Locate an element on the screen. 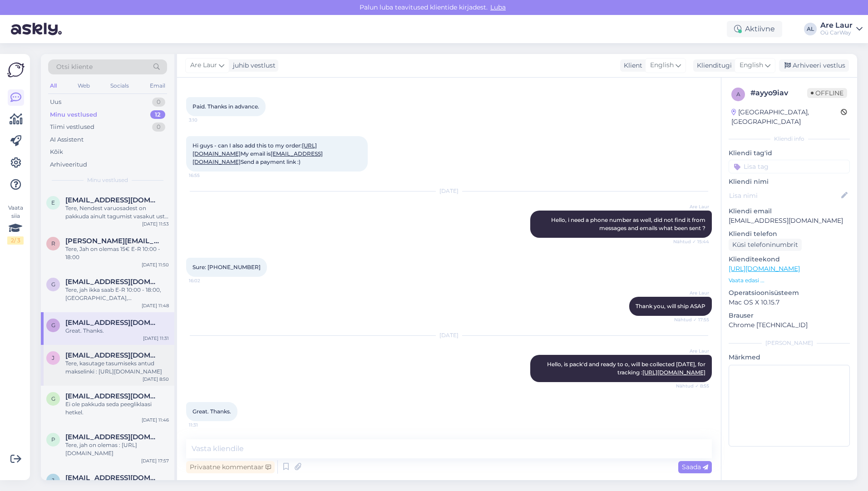 Image resolution: width=868 pixels, height=491 pixels. span: rene.nikkarev@mail.ee is located at coordinates (113, 240).